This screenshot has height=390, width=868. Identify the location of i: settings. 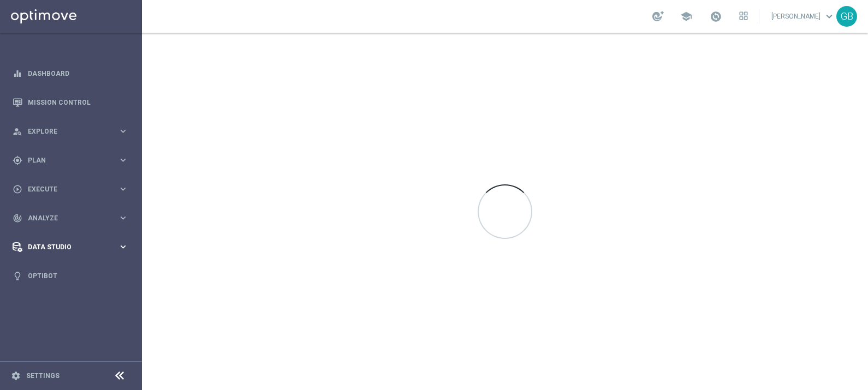
(16, 376).